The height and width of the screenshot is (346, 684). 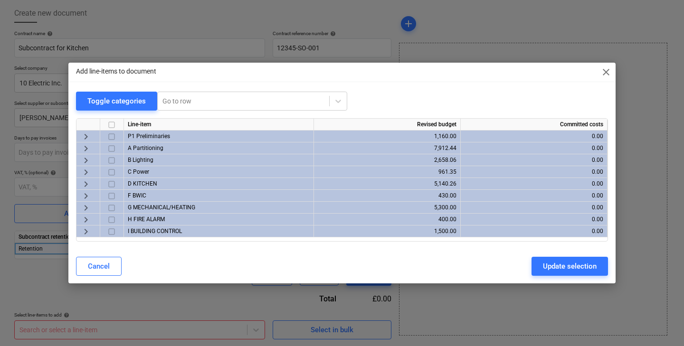 I want to click on div: Toggle categories, so click(x=116, y=101).